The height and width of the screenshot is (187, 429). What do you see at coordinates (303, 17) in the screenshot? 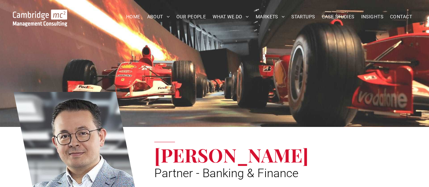
I see `a: STARTUPS` at bounding box center [303, 17].